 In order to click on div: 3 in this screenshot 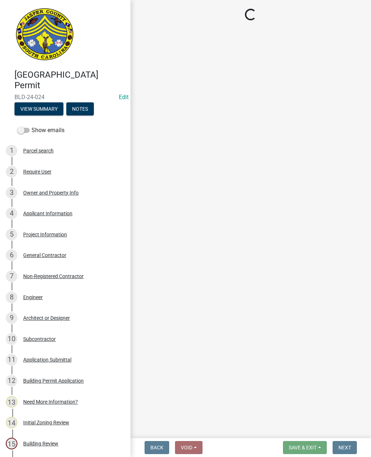, I will do `click(12, 193)`.